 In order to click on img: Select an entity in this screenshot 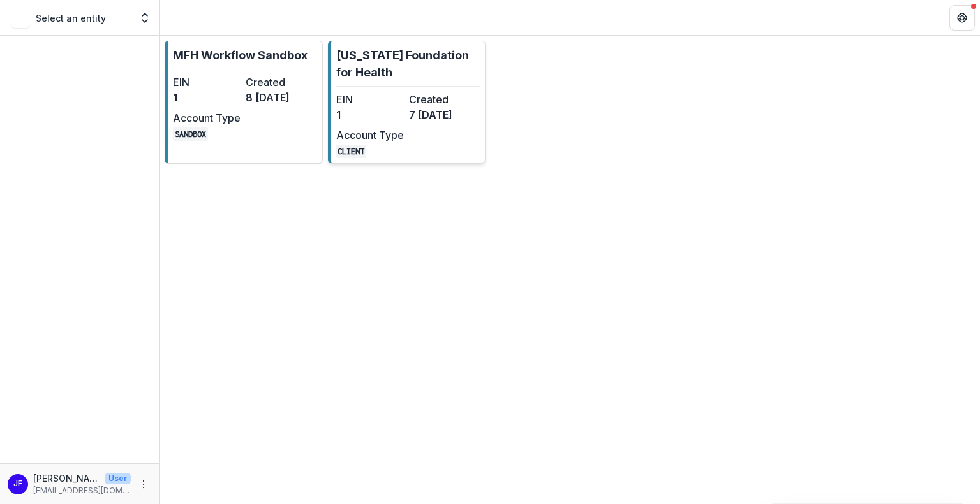, I will do `click(20, 18)`.